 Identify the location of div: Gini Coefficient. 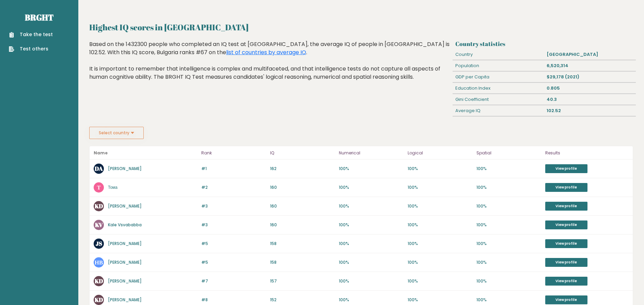
(498, 99).